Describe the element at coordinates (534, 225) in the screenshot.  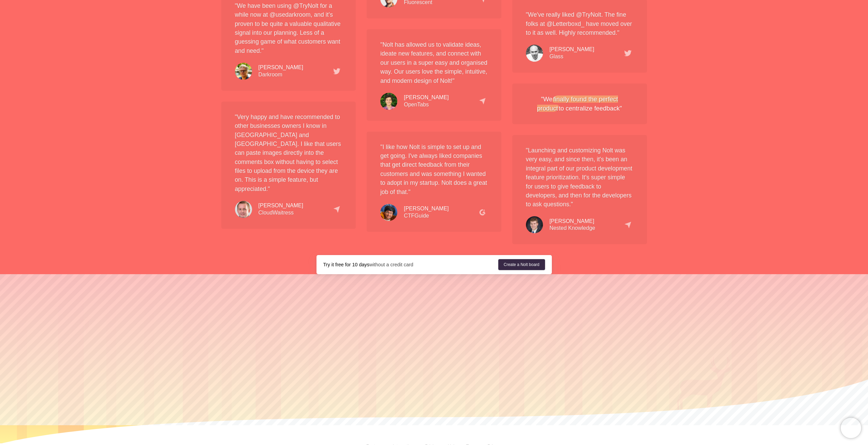
I see `img: testimonial-kevin.7f980a5c3c.jpg` at that location.